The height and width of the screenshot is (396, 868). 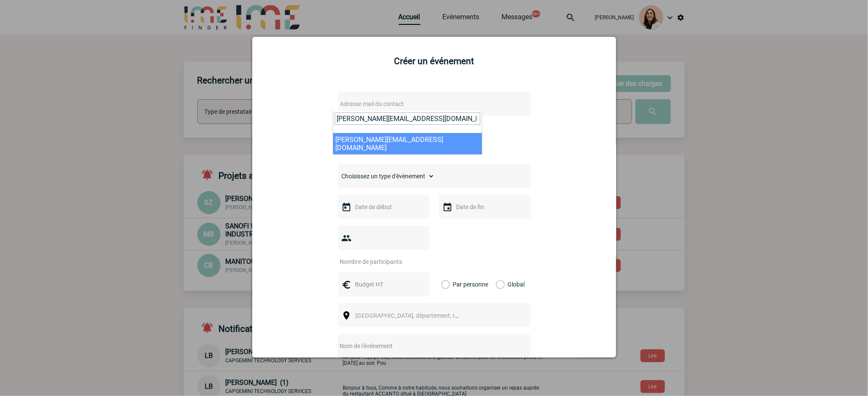 What do you see at coordinates (383, 207) in the screenshot?
I see `input: Date de début` at bounding box center [383, 207].